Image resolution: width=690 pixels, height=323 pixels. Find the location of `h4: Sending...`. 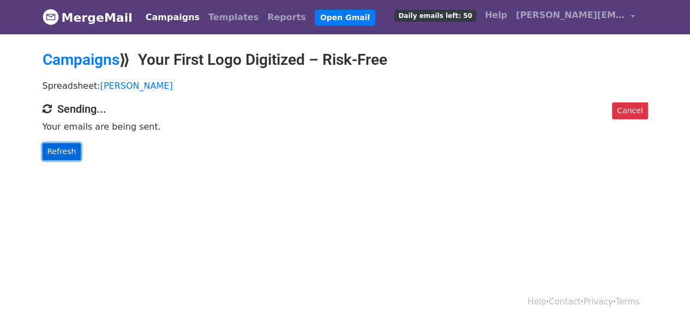

h4: Sending... is located at coordinates (345, 109).